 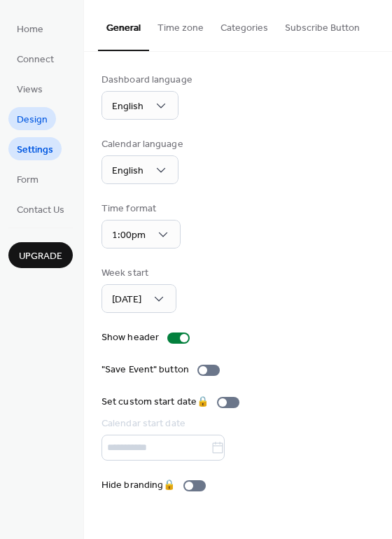 I want to click on a: Form, so click(x=28, y=179).